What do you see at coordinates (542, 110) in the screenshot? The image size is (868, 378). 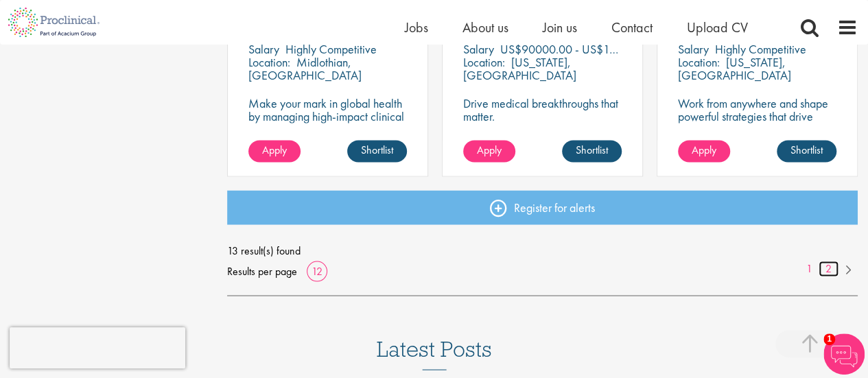 I see `p: Drive medical breakthroughs that matter.` at bounding box center [542, 110].